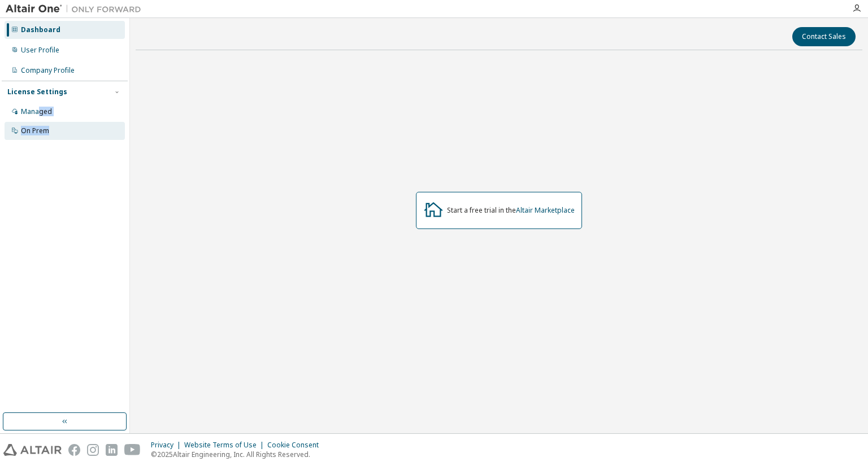 This screenshot has height=466, width=868. Describe the element at coordinates (35, 131) in the screenshot. I see `div: On Prem` at that location.